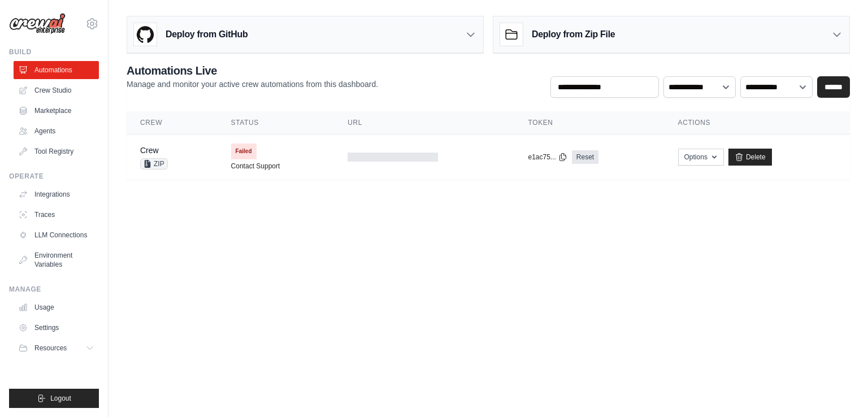 The height and width of the screenshot is (417, 868). I want to click on div: Operate, so click(53, 177).